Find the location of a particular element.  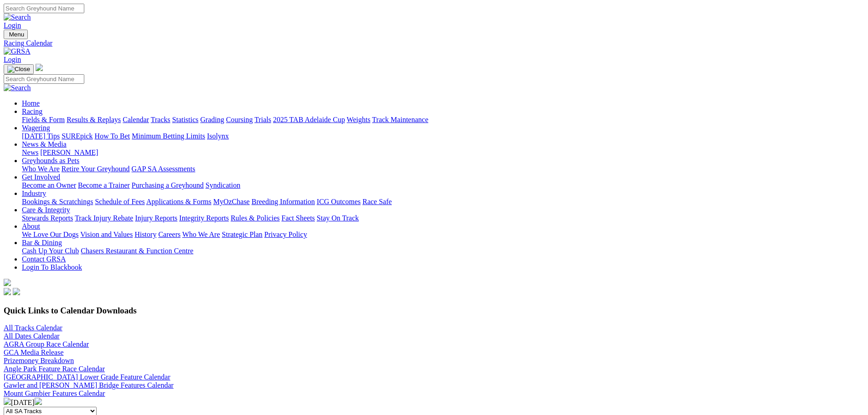

a: Schedule of Fees is located at coordinates (120, 202).